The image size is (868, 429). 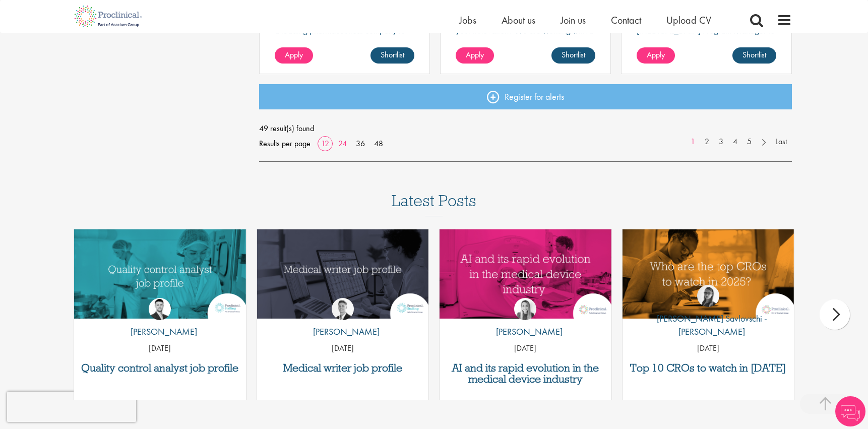 What do you see at coordinates (343, 368) in the screenshot?
I see `h3: Medical writer job profile` at bounding box center [343, 368].